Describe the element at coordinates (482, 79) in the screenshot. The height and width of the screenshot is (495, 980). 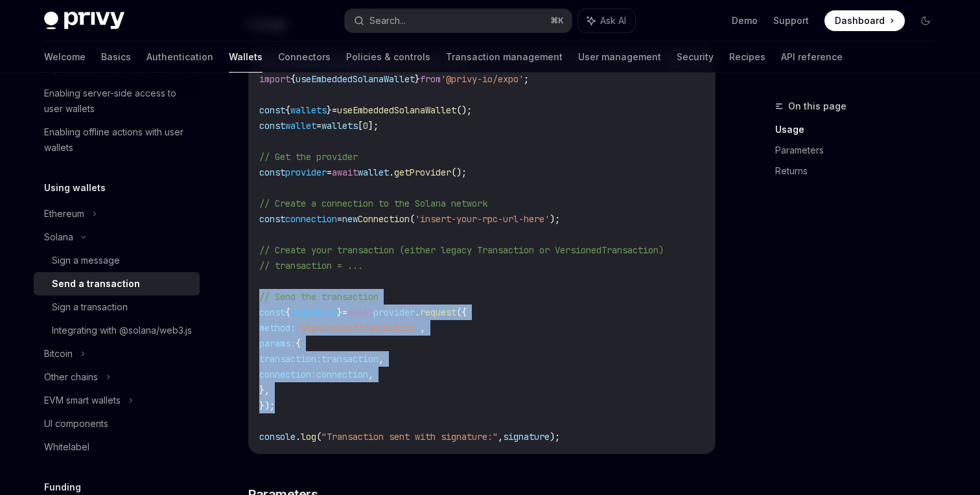
I see `span: '@privy-io/expo'` at that location.